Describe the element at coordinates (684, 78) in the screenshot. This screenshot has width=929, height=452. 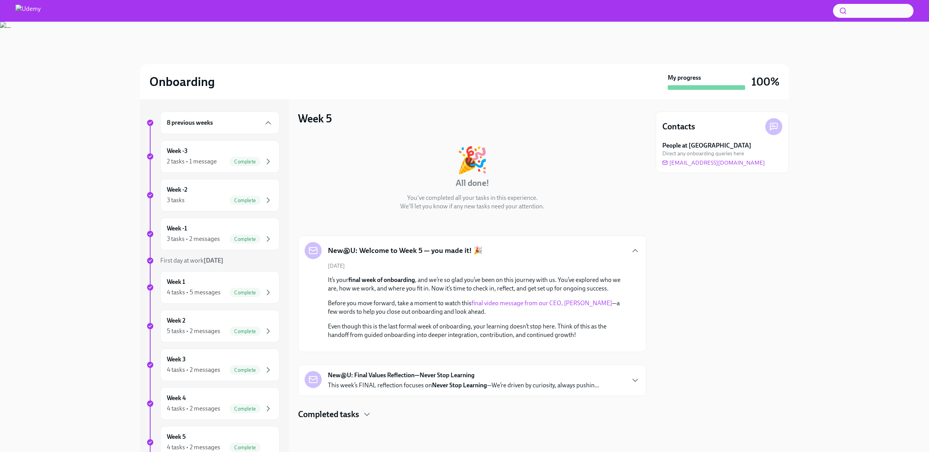
I see `strong: My progress` at that location.